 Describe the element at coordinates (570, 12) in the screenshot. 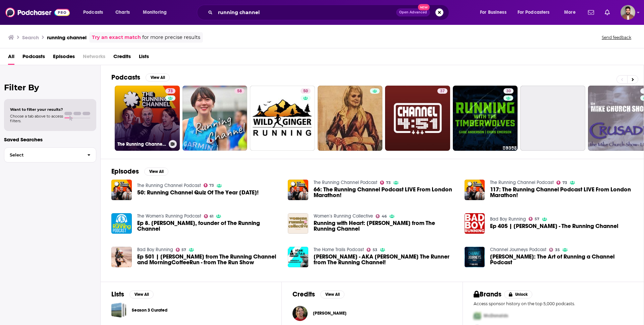

I see `span: More` at that location.